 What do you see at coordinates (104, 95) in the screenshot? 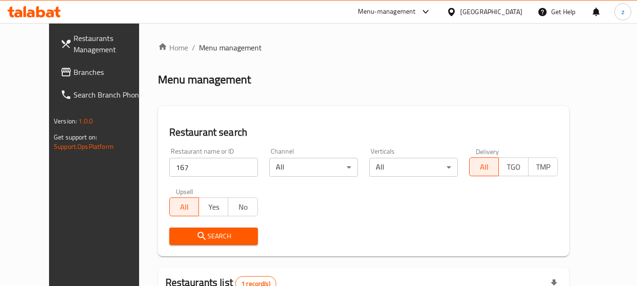
I see `a: Search Branch Phone` at bounding box center [104, 95].